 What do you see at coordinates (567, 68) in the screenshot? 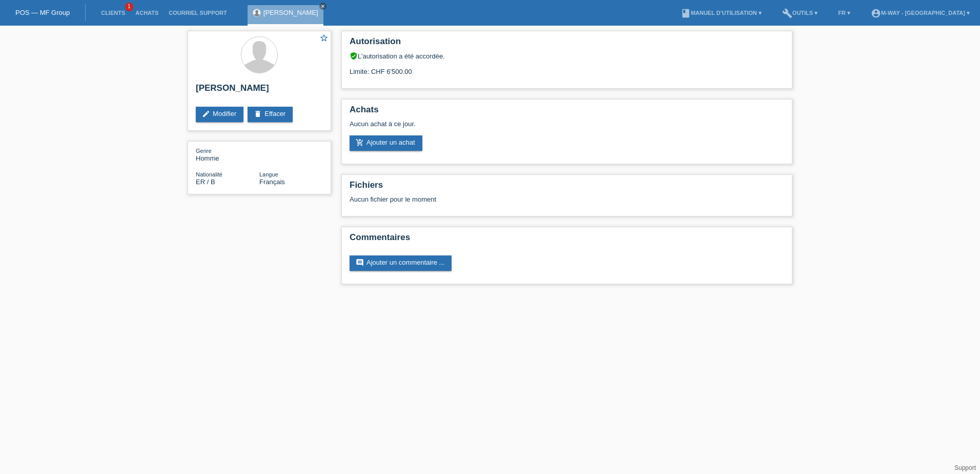
I see `div: Limite: CHF 6'500.00` at bounding box center [567, 68].